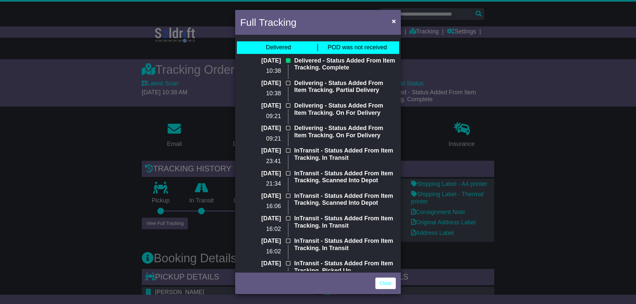 The height and width of the screenshot is (304, 636). I want to click on button: Close, so click(394, 21).